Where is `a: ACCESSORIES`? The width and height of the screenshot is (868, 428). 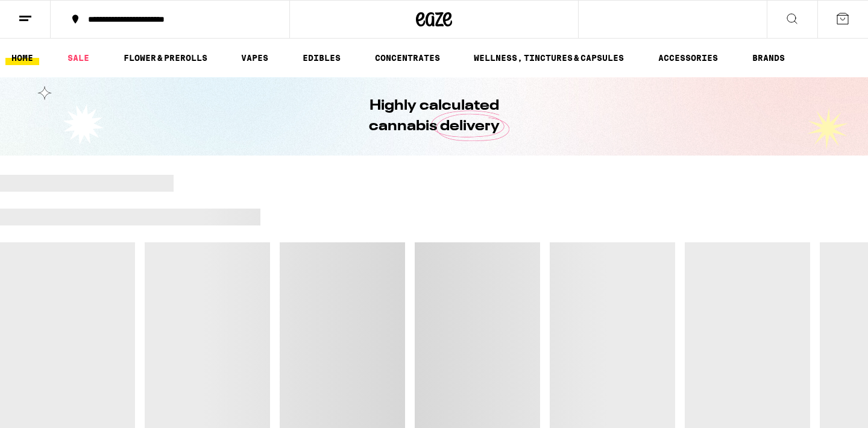 a: ACCESSORIES is located at coordinates (688, 58).